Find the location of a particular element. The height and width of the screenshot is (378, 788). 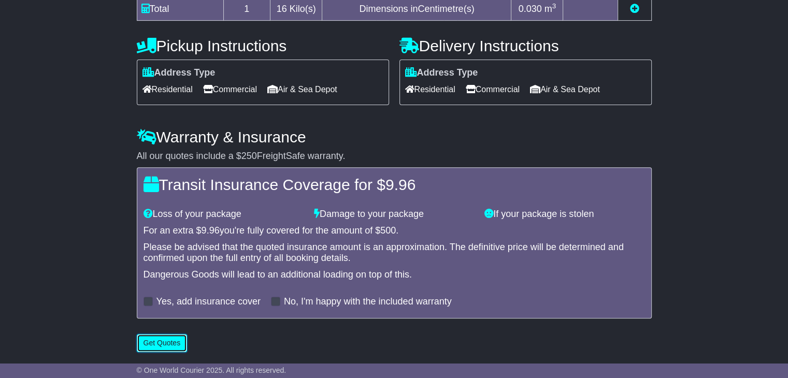

div: Loss of your package is located at coordinates (223, 215).